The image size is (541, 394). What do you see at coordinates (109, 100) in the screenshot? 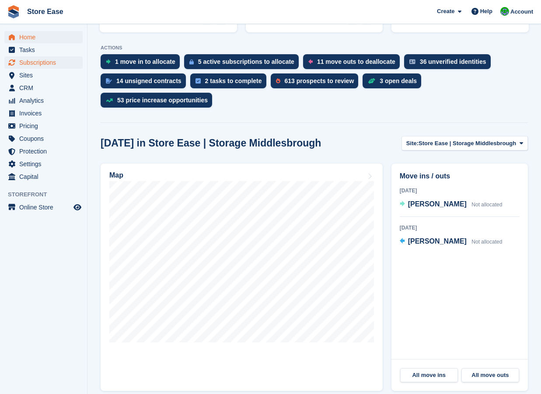
I see `img: price_increase_opportunities-93ffe204e8149a01c8c9dc8f82e8f89637d9d84a8eef4429ea346261dce0b2c0.svg` at bounding box center [109, 100].